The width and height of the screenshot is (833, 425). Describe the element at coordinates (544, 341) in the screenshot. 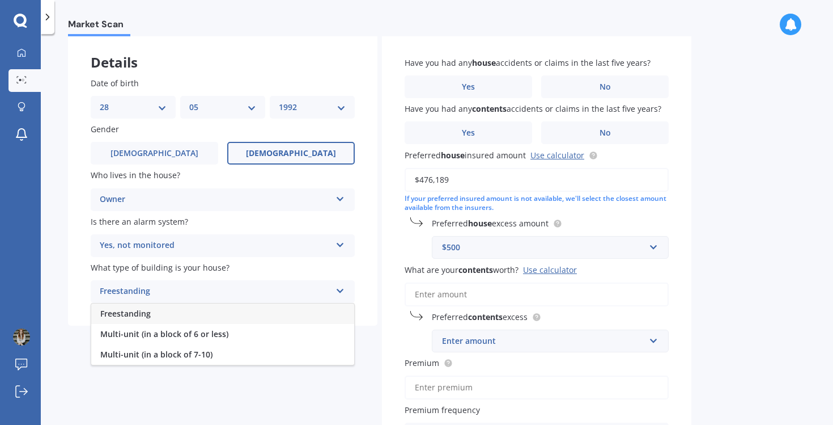

I see `div: Enter amount` at that location.